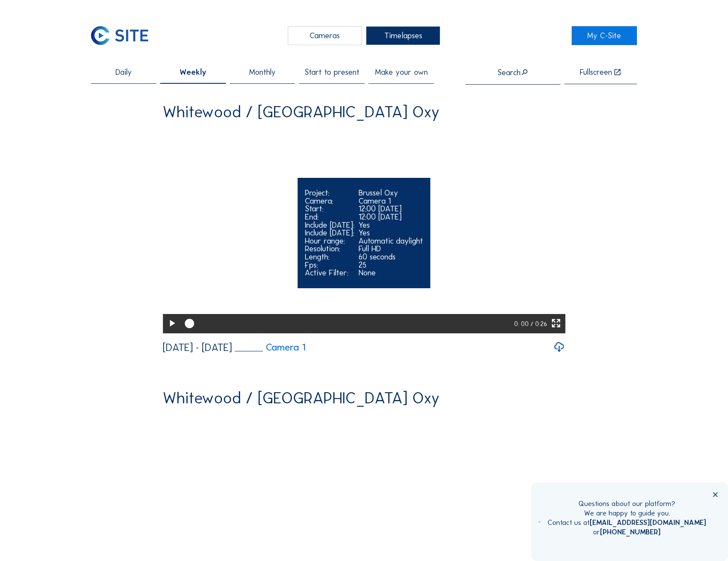 This screenshot has width=728, height=561. What do you see at coordinates (391, 249) in the screenshot?
I see `div: Full HD` at bounding box center [391, 249].